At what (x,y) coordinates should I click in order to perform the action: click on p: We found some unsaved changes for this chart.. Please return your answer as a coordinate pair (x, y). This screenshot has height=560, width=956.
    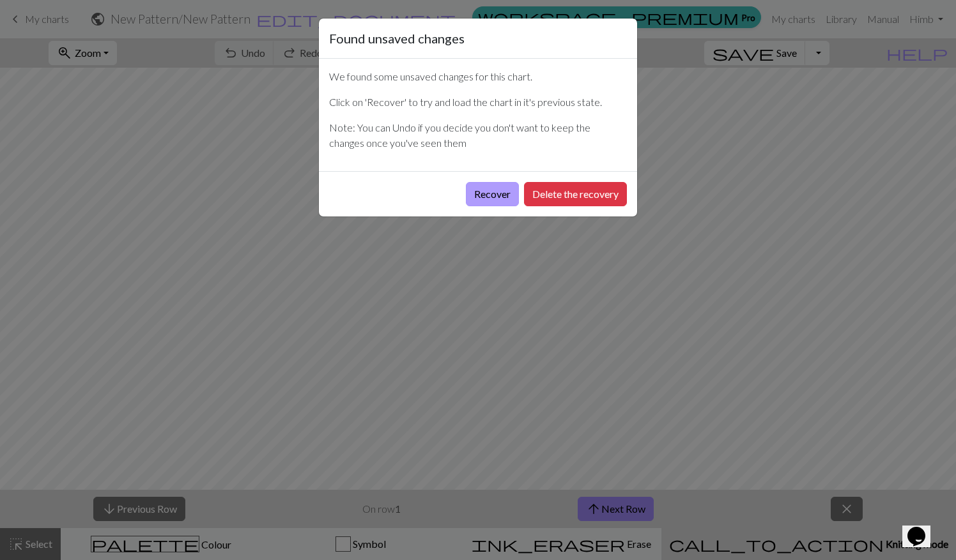
    Looking at the image, I should click on (478, 76).